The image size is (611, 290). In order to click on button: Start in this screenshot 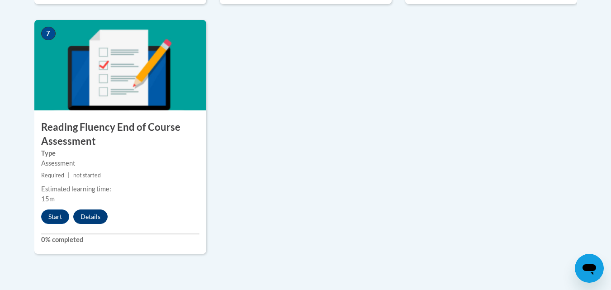, I will do `click(55, 217)`.